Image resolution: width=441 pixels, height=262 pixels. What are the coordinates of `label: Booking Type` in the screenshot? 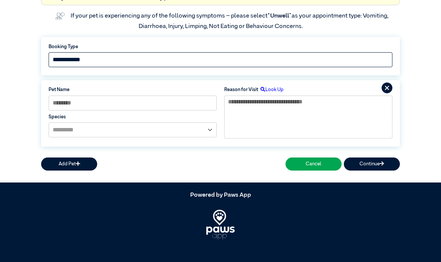 It's located at (221, 47).